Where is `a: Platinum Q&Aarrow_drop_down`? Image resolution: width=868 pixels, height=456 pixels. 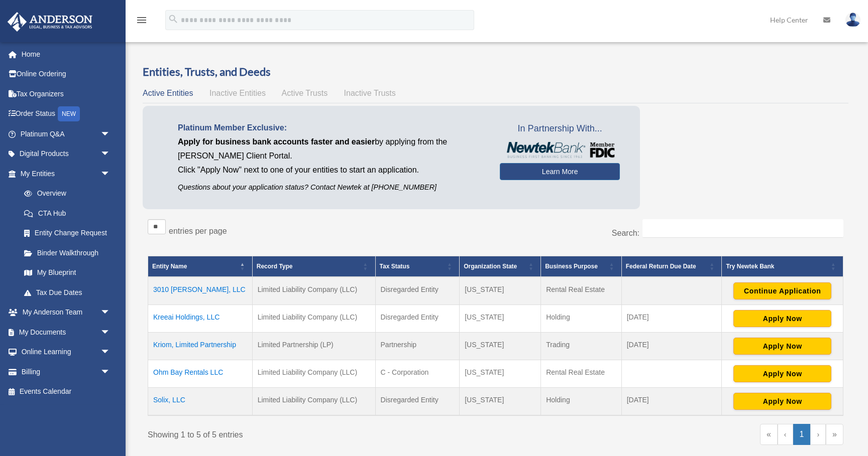
a: Platinum Q&Aarrow_drop_down is located at coordinates (67, 134).